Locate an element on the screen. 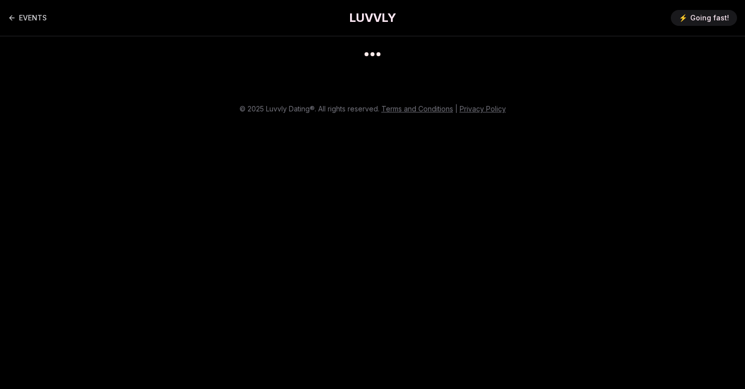 The image size is (745, 389). a: Privacy Policy is located at coordinates (483, 109).